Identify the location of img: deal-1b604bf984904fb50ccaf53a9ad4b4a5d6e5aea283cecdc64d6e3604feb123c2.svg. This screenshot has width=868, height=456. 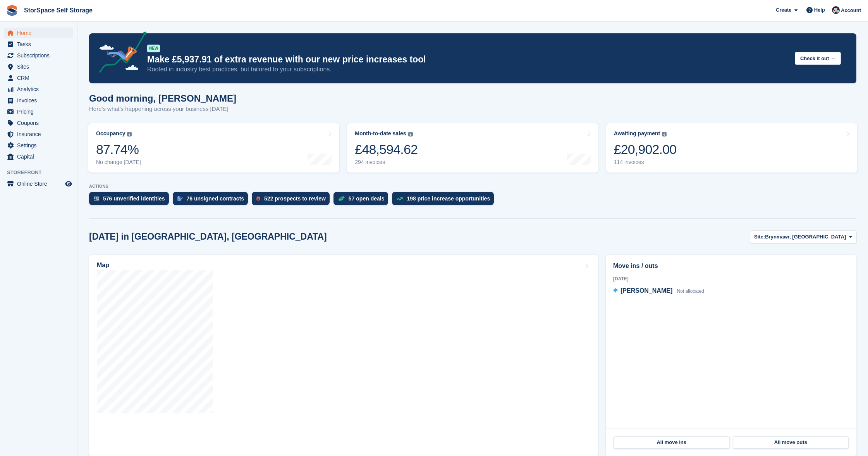
(341, 198).